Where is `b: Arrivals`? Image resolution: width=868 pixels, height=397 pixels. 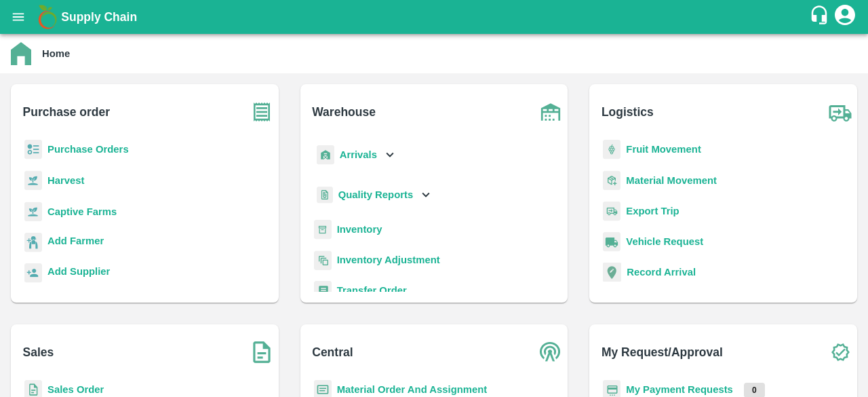
b: Arrivals is located at coordinates (358, 154).